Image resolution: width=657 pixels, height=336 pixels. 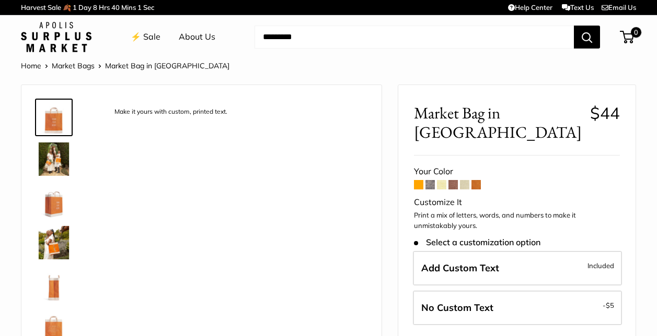 What do you see at coordinates (604, 113) in the screenshot?
I see `span: $44` at bounding box center [604, 113].